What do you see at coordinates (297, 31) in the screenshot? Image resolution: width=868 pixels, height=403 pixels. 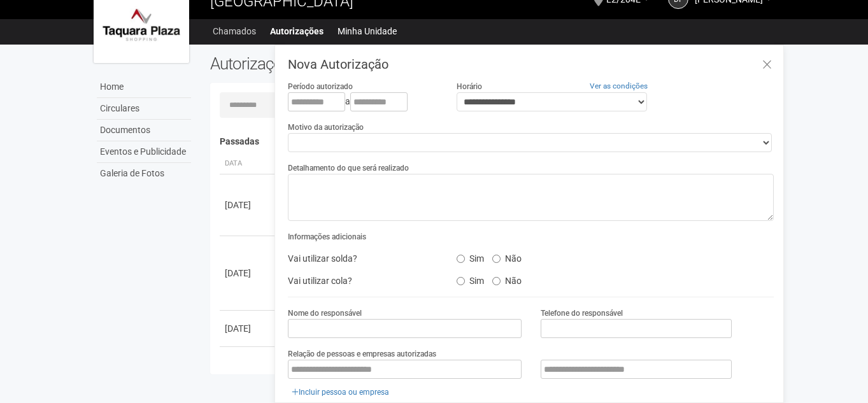 I see `a: Autorizações` at bounding box center [297, 31].